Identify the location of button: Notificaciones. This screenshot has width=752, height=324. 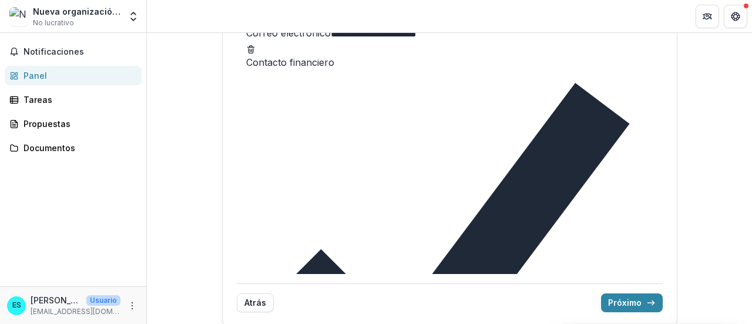
(73, 52).